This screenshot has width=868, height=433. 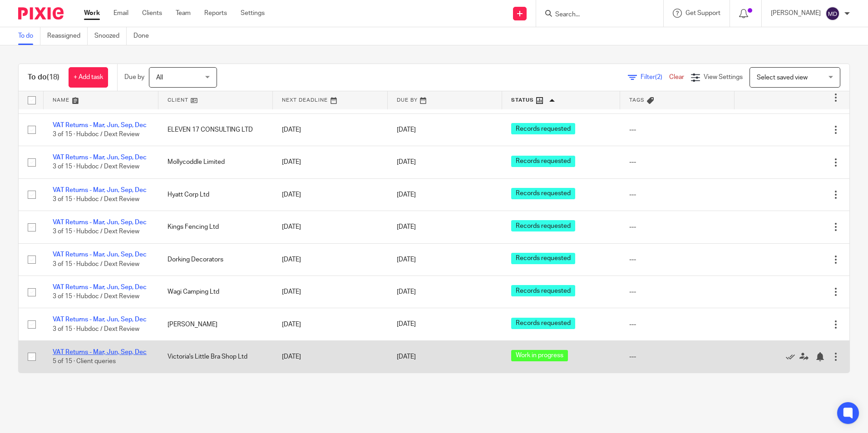 I want to click on td: ELEVEN 17 CONSULTING LTD, so click(x=216, y=129).